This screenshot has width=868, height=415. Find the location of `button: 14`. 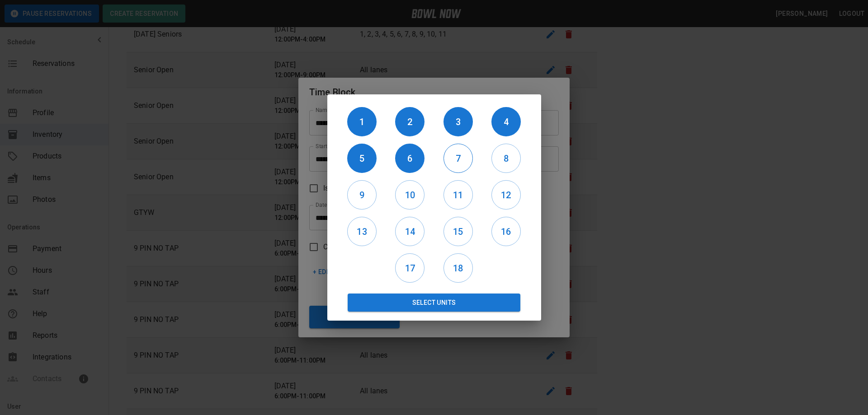

button: 14 is located at coordinates (410, 231).